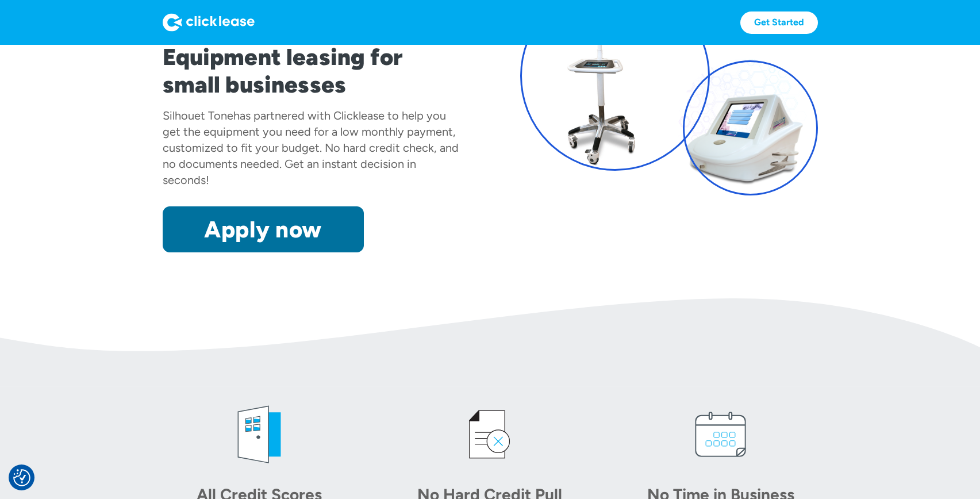 Image resolution: width=980 pixels, height=499 pixels. What do you see at coordinates (312, 71) in the screenshot?
I see `h1: Equipment leasing for small businesses` at bounding box center [312, 71].